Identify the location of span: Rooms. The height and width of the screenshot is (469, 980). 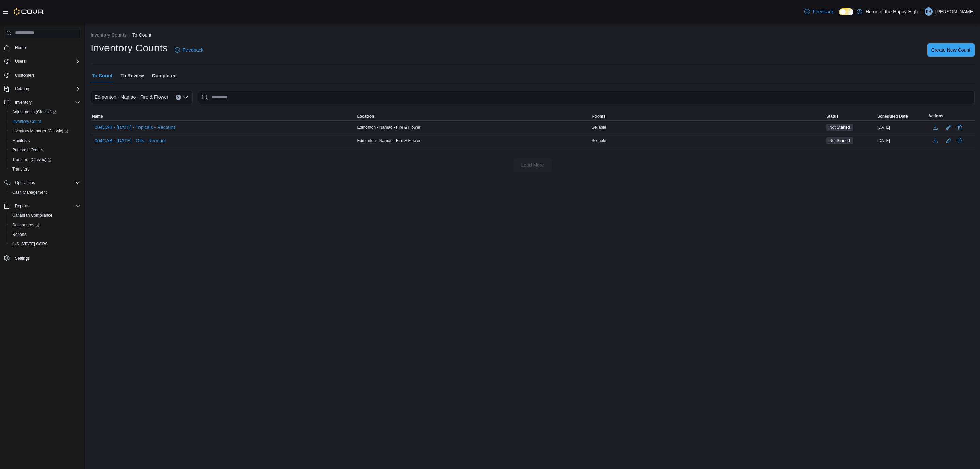
(598, 116).